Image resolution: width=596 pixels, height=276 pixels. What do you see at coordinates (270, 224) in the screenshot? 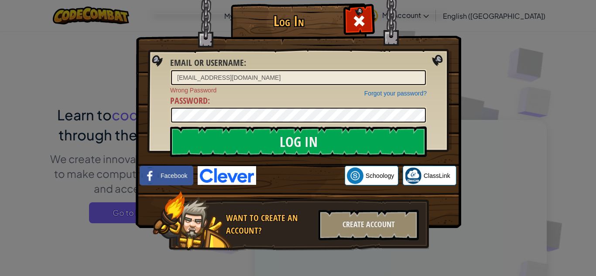
I see `div: Want to create an account?` at bounding box center [270, 224].